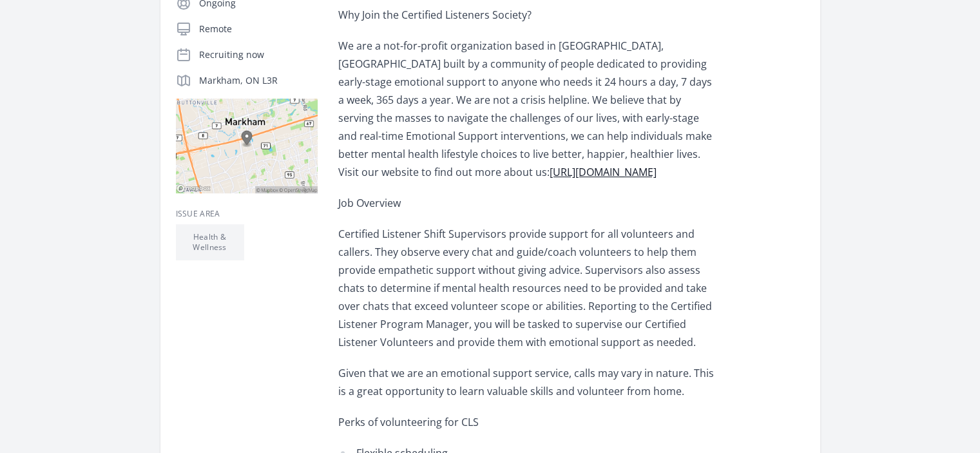  I want to click on p: Certified Listener Shift Supervisors provide support for all volunteers and callers. They observe..., so click(526, 288).